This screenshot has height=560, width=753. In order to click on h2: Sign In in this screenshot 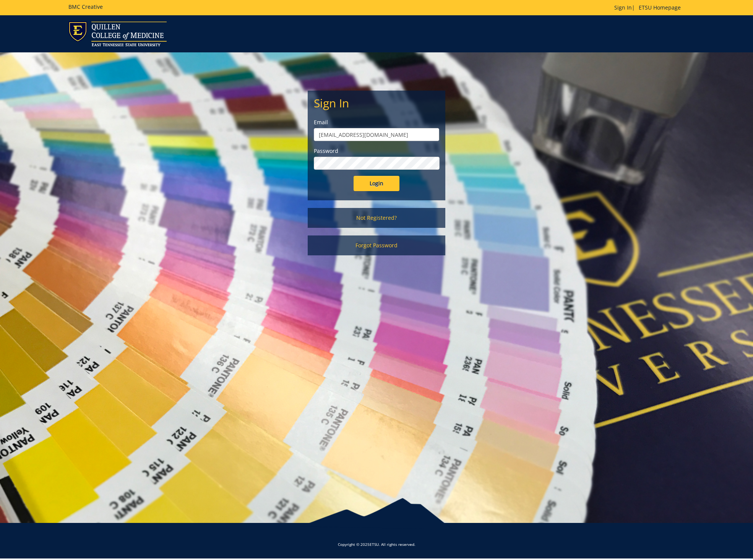, I will do `click(377, 103)`.